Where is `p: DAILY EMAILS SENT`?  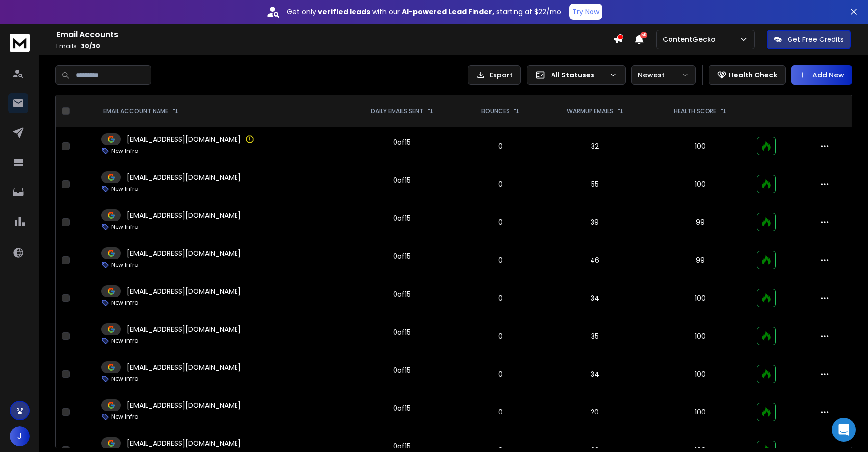
p: DAILY EMAILS SENT is located at coordinates (397, 111).